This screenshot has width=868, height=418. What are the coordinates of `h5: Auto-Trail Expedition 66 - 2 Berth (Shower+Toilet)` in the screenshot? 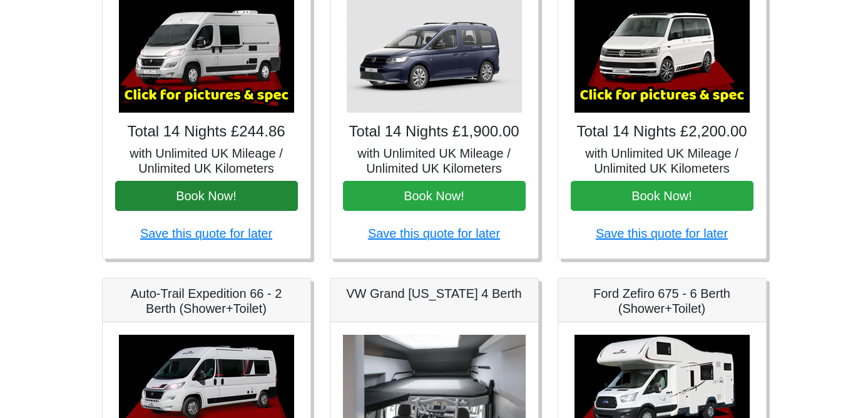 It's located at (207, 301).